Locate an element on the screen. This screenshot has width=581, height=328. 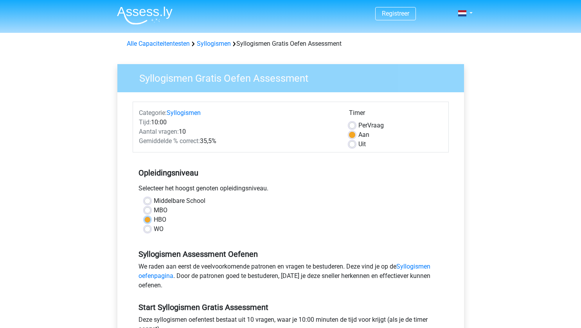
h3: Syllogismen Gratis Oefen Assessment is located at coordinates (294, 77).